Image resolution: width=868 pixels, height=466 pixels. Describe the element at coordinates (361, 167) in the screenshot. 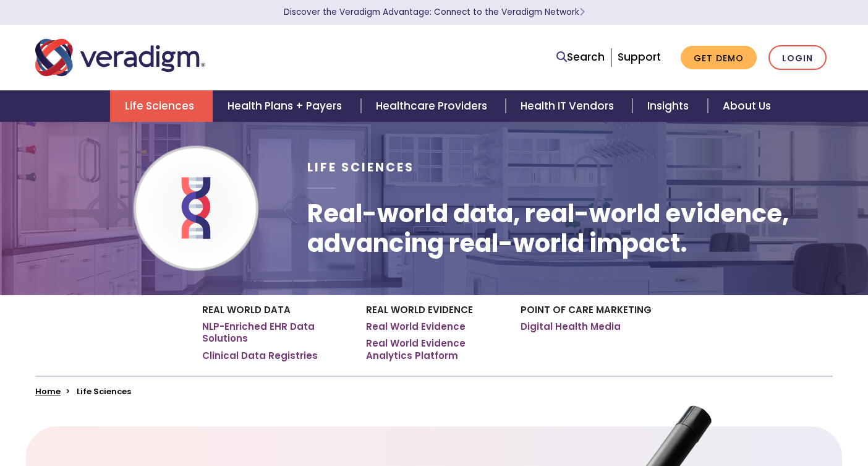

I see `span: Life Sciences` at that location.